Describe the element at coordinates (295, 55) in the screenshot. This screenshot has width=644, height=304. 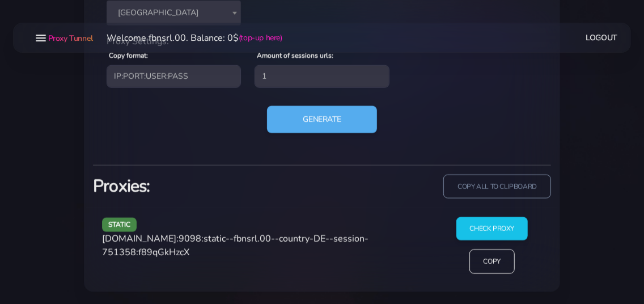
I see `label: Amount of sessions urls:` at that location.